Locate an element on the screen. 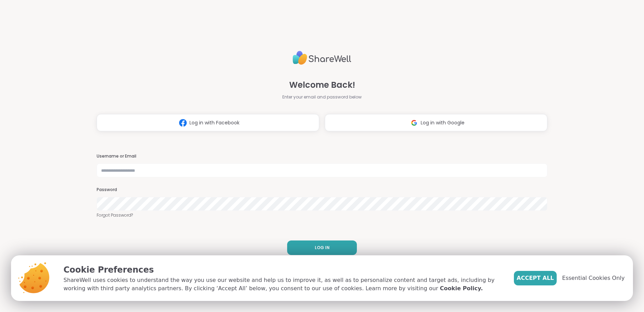 The width and height of the screenshot is (644, 312). span: Welcome Back! is located at coordinates (322, 85).